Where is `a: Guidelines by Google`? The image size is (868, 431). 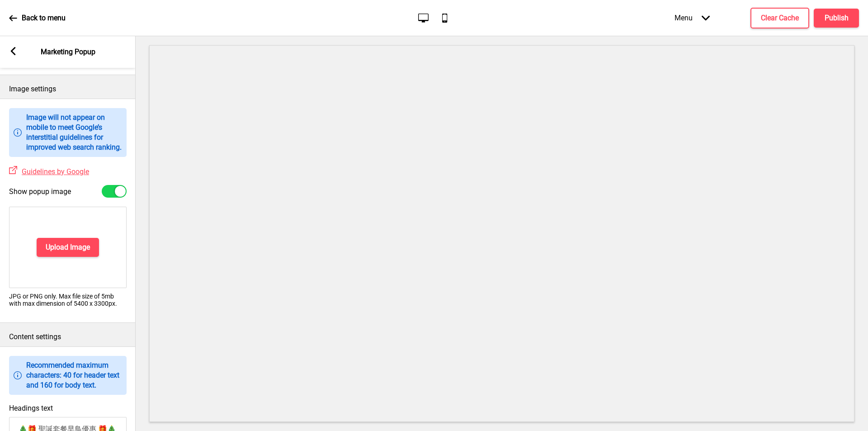
a: Guidelines by Google is located at coordinates (53, 172).